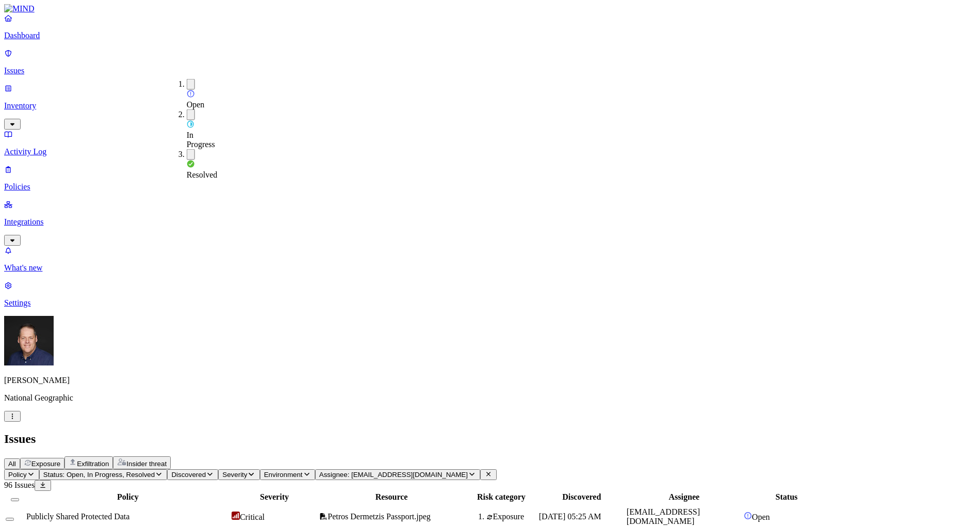 The height and width of the screenshot is (526, 980). What do you see at coordinates (582, 497) in the screenshot?
I see `div: Discovered` at bounding box center [582, 497].